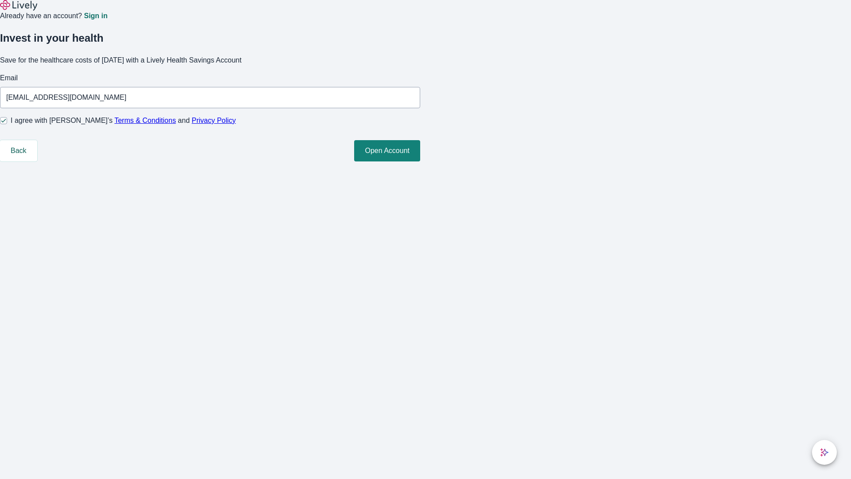 This screenshot has width=851, height=479. Describe the element at coordinates (824, 452) in the screenshot. I see `svg: Lively AI Assistant` at that location.